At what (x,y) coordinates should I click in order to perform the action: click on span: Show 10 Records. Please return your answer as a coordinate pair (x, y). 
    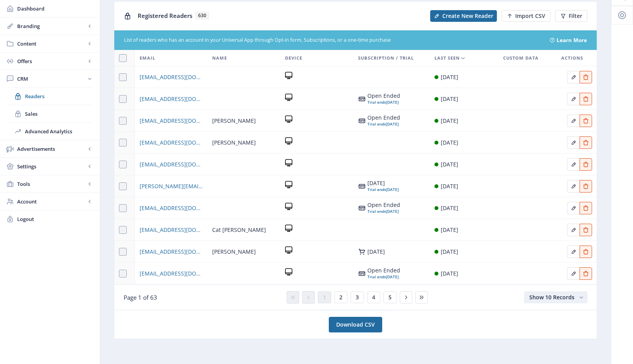
    Looking at the image, I should click on (552, 297).